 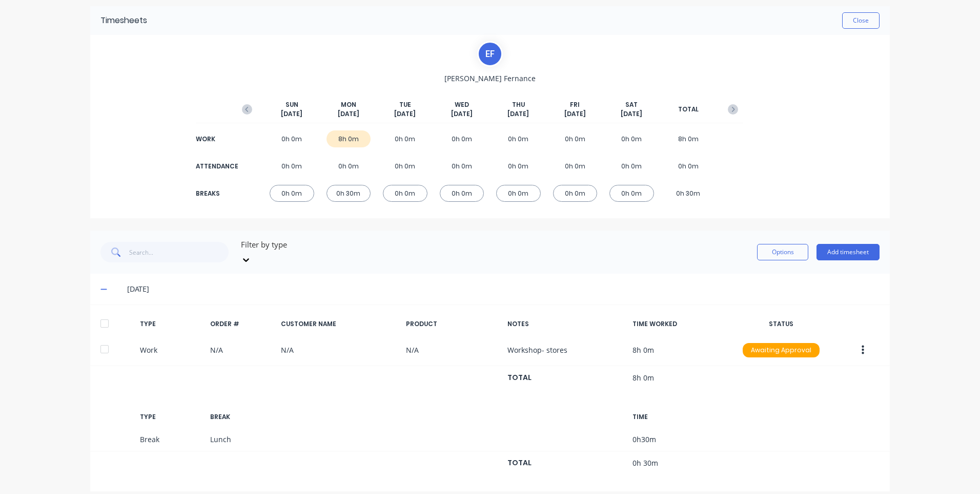 What do you see at coordinates (781, 350) in the screenshot?
I see `div: Awaiting Approval` at bounding box center [781, 350].